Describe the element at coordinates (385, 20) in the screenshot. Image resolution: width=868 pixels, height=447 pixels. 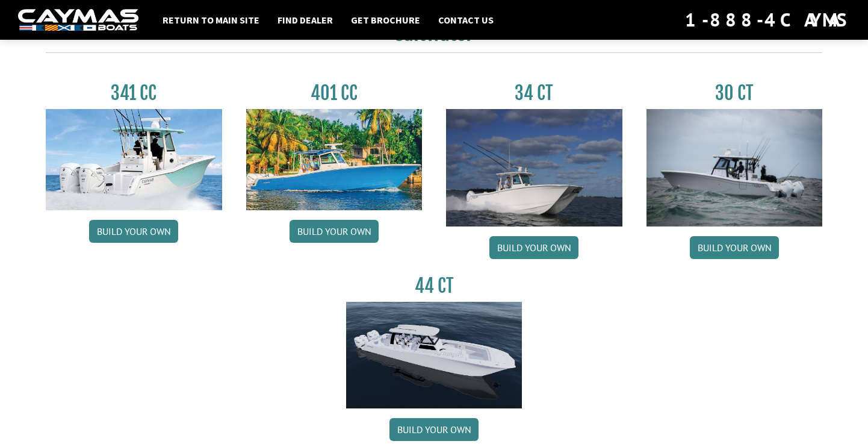
I see `a: Get Brochure` at that location.